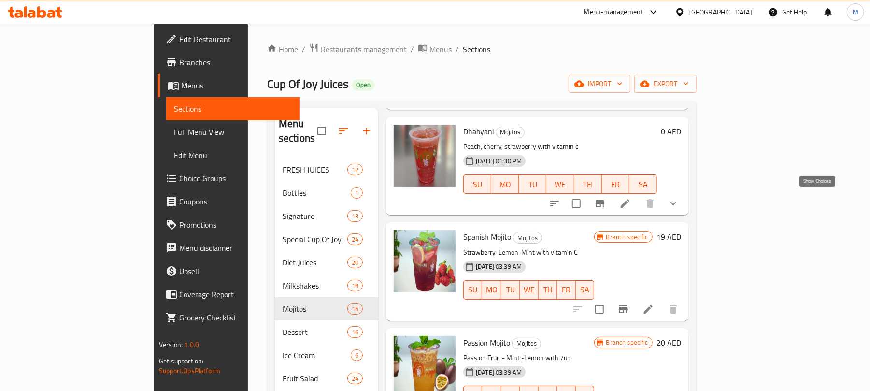 Image resolution: width=870 pixels, height=391 pixels. Describe the element at coordinates (229, 225) in the screenshot. I see `a: Promotions` at that location.